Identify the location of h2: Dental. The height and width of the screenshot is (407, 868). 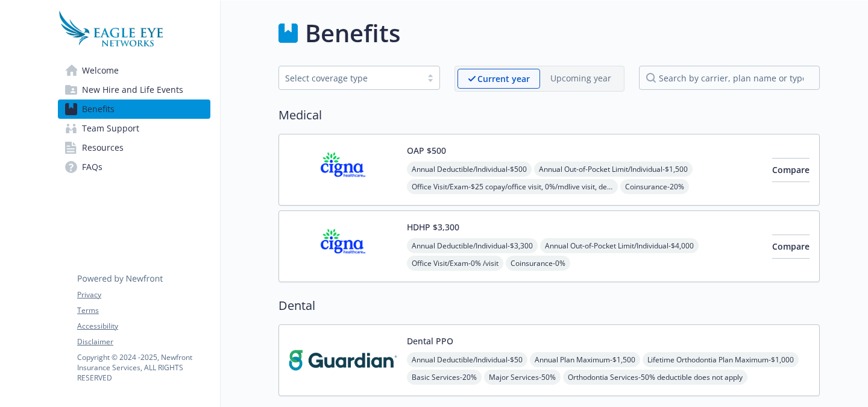
(549, 305).